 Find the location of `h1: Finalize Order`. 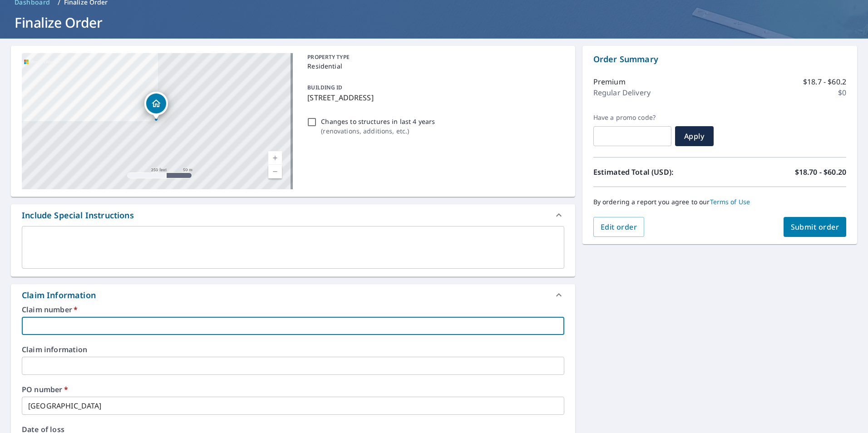

h1: Finalize Order is located at coordinates (434, 22).